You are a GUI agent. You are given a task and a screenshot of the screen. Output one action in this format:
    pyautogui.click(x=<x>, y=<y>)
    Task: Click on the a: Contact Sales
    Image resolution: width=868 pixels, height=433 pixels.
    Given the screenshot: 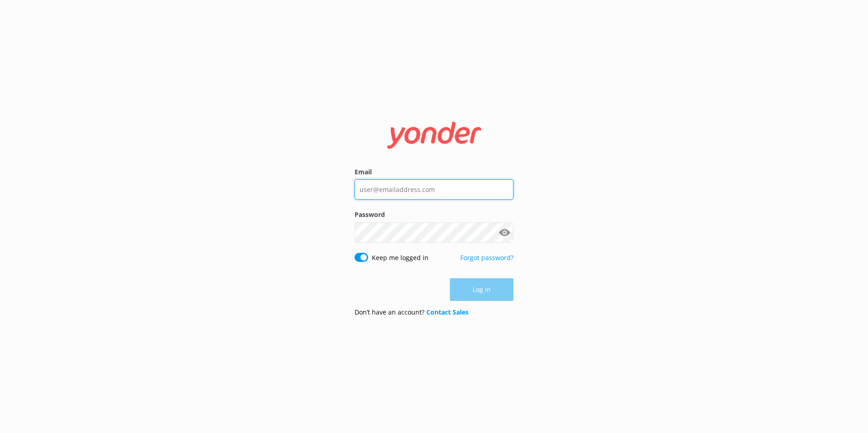 What is the action you would take?
    pyautogui.click(x=447, y=312)
    